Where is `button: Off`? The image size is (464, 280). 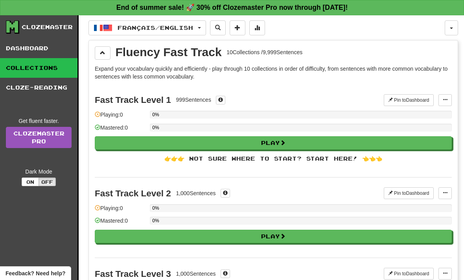
button: Off is located at coordinates (47, 182).